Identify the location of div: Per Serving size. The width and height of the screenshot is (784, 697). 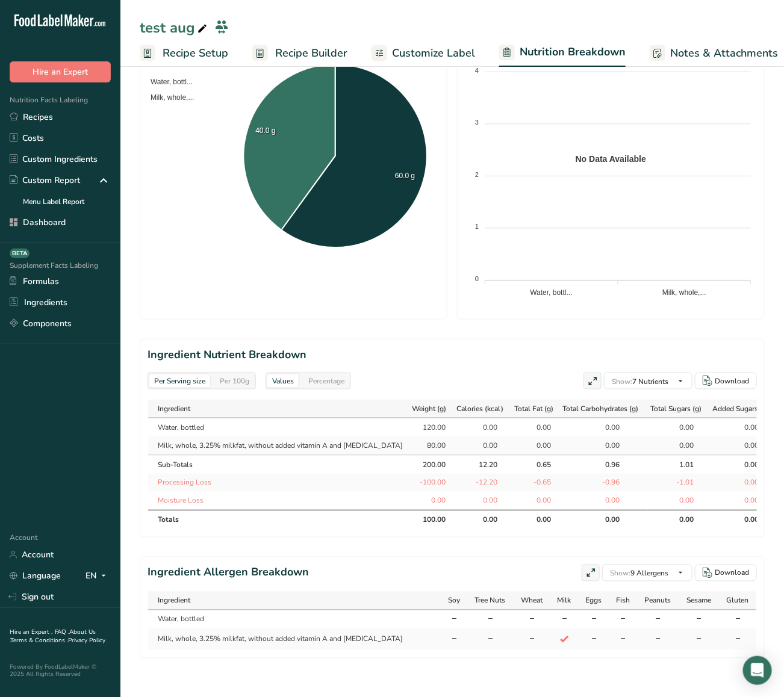
(180, 381).